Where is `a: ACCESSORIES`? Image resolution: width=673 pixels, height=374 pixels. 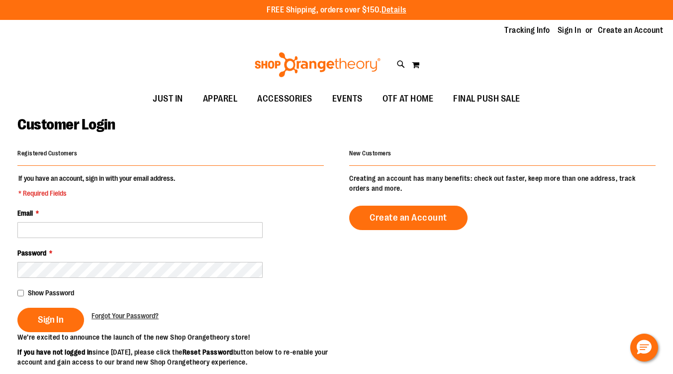 a: ACCESSORIES is located at coordinates (285, 99).